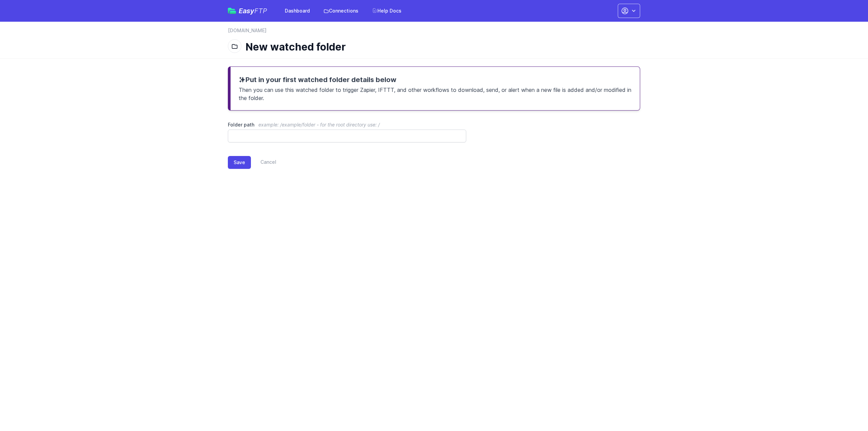 This screenshot has height=431, width=868. I want to click on img: easyftp_logo.png, so click(232, 11).